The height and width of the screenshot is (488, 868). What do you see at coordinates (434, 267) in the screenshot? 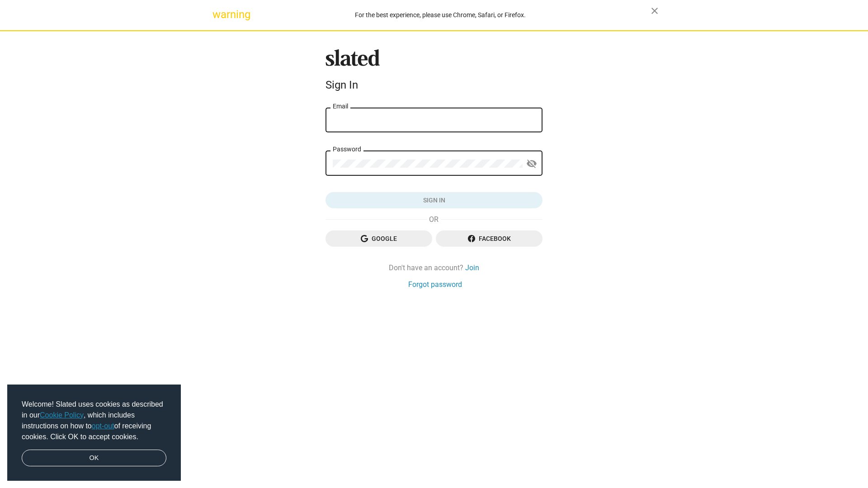
I see `div: Don't have an account?` at bounding box center [434, 267].